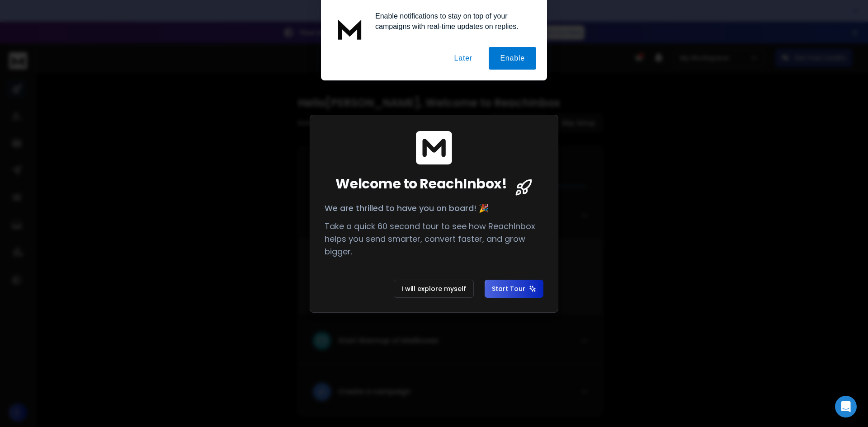  I want to click on div: Open Intercom Messenger, so click(846, 407).